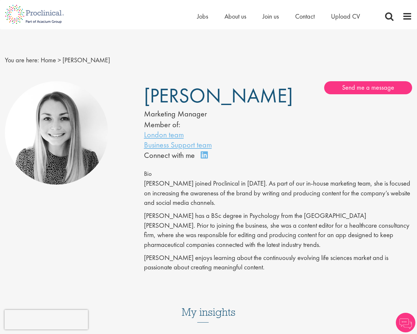  Describe the element at coordinates (22, 60) in the screenshot. I see `span: You are here:` at that location.